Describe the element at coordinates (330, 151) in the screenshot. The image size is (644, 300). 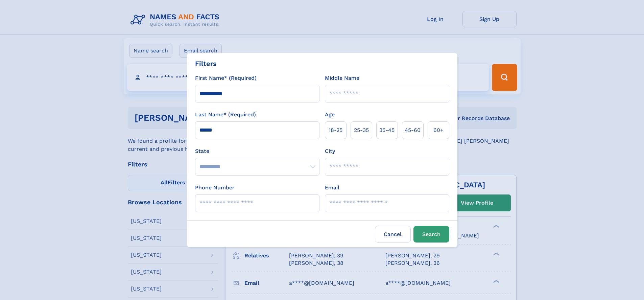
I see `label: City` at that location.